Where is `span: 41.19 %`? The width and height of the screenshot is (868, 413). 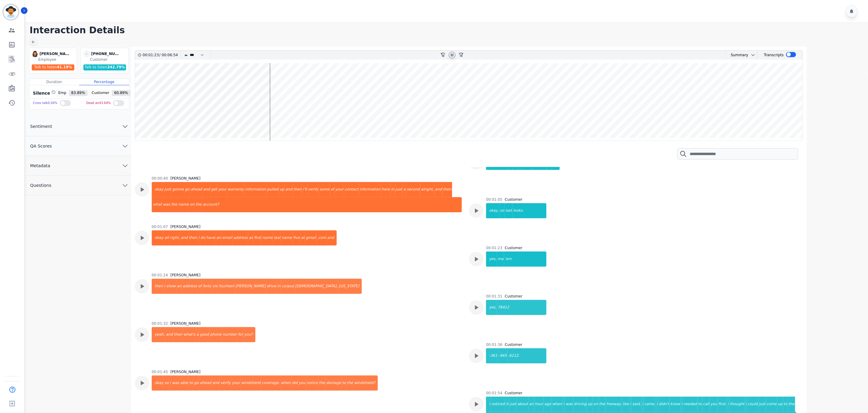
span: 41.19 % is located at coordinates (64, 67).